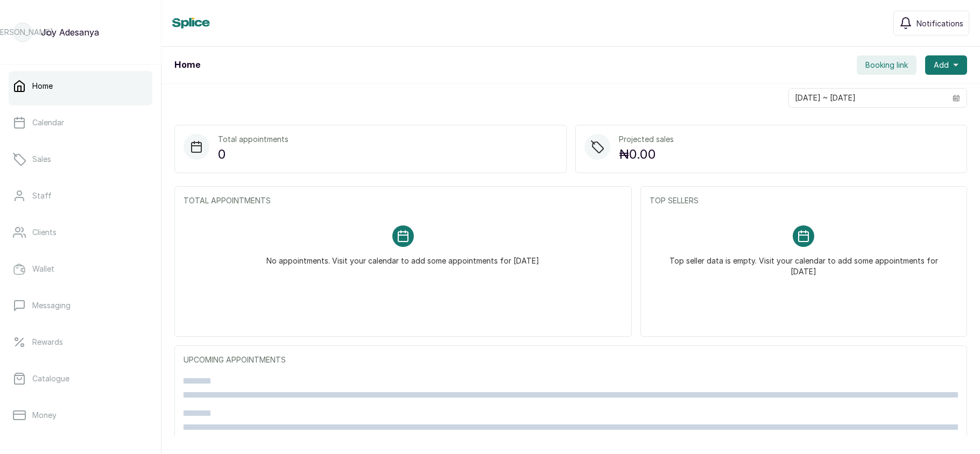 The image size is (980, 454). I want to click on a: Home, so click(80, 86).